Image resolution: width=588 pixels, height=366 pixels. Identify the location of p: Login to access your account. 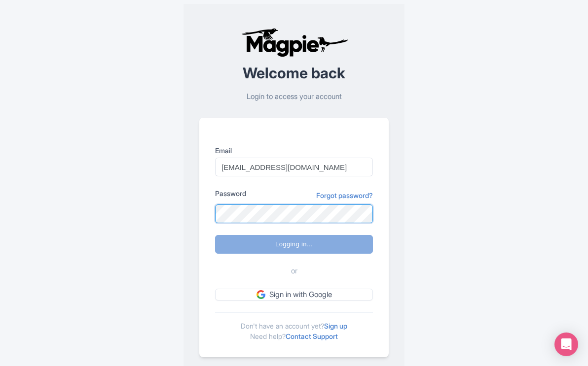
(294, 97).